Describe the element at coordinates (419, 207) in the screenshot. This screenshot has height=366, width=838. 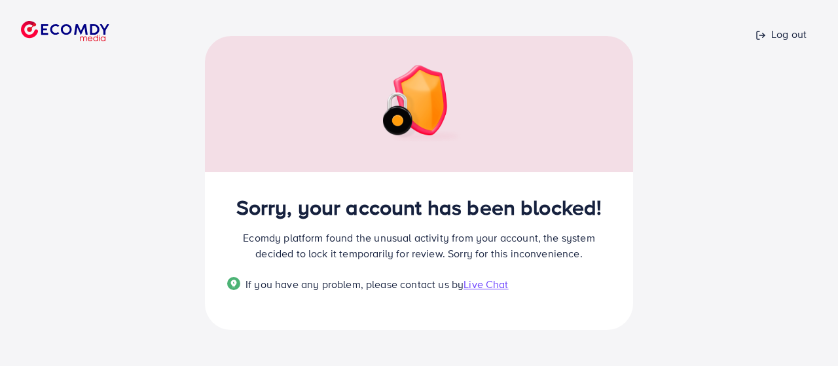
I see `h2: Sorry, your account has been blocked!` at that location.